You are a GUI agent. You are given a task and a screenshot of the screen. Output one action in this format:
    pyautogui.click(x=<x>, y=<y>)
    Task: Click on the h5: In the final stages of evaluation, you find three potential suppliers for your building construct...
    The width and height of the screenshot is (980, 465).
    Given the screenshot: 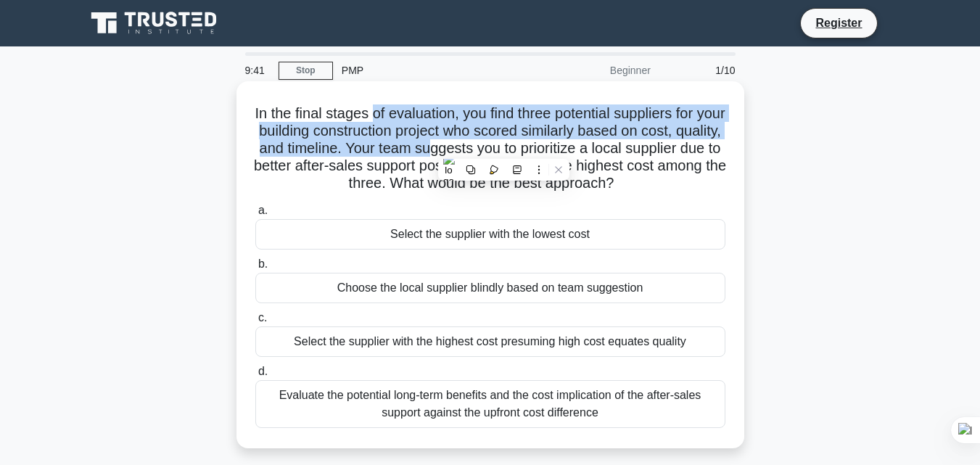 What is the action you would take?
    pyautogui.click(x=490, y=149)
    